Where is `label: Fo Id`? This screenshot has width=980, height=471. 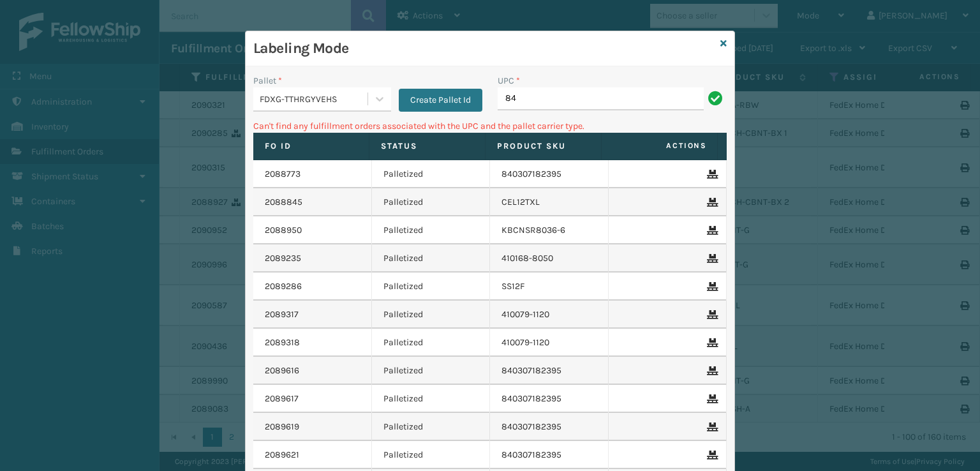
label: Fo Id is located at coordinates (311, 146).